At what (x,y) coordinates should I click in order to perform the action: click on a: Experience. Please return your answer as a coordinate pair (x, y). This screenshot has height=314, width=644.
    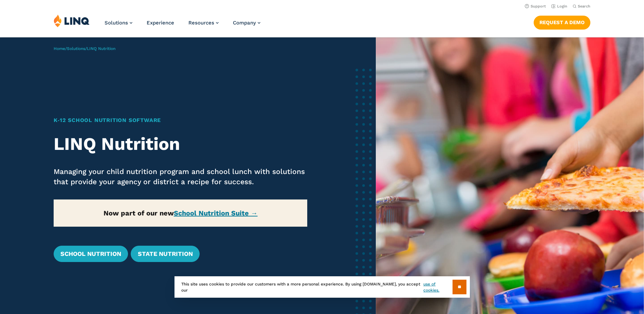
    Looking at the image, I should click on (160, 23).